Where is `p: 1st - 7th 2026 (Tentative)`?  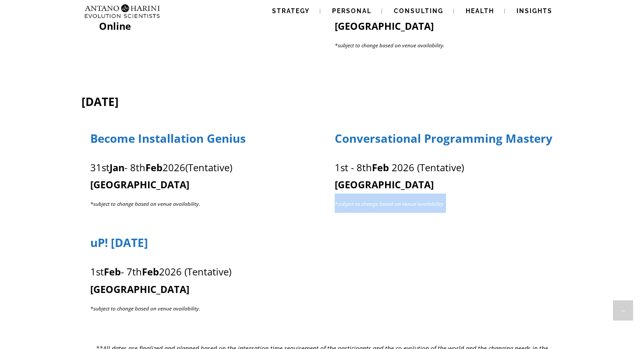
p: 1st - 7th 2026 (Tentative) is located at coordinates (200, 272).